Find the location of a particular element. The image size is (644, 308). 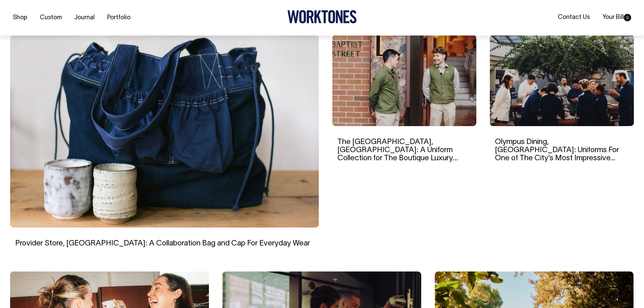

a: Portfolio is located at coordinates (119, 18).